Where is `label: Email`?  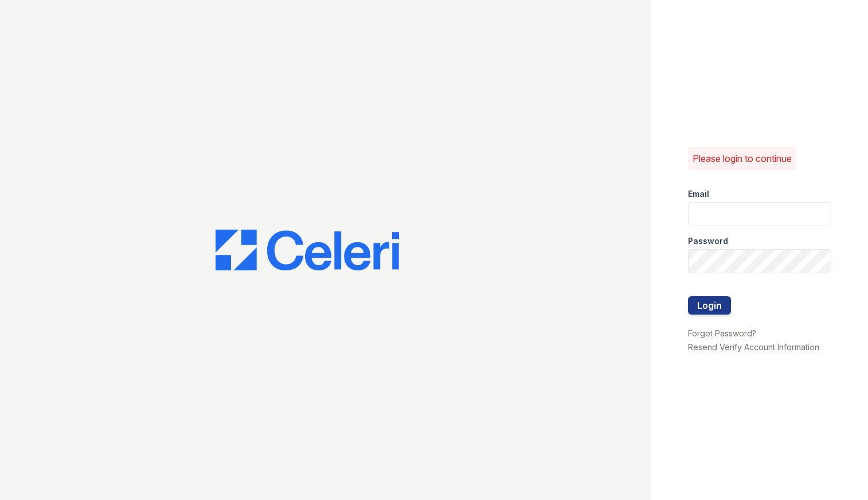
label: Email is located at coordinates (698, 194).